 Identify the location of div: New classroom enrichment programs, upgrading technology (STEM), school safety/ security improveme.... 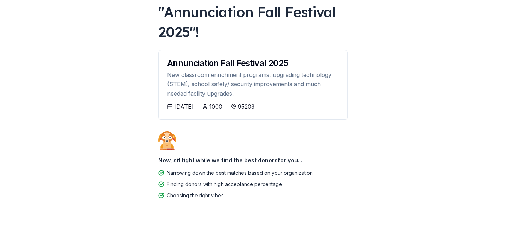
(253, 84).